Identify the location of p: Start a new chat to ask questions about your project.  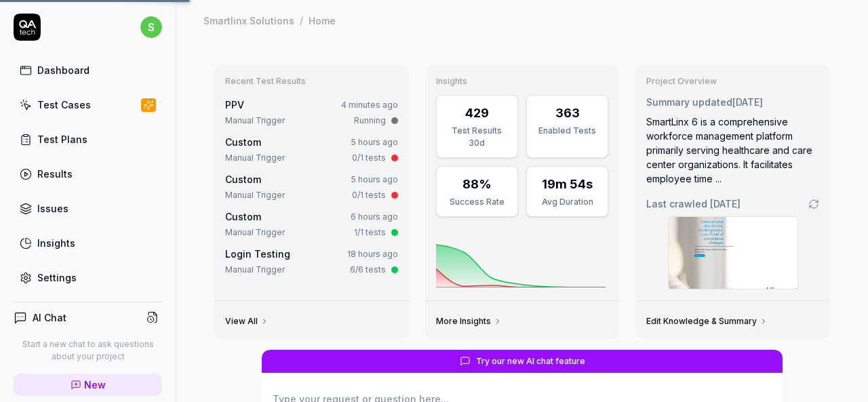
(88, 350).